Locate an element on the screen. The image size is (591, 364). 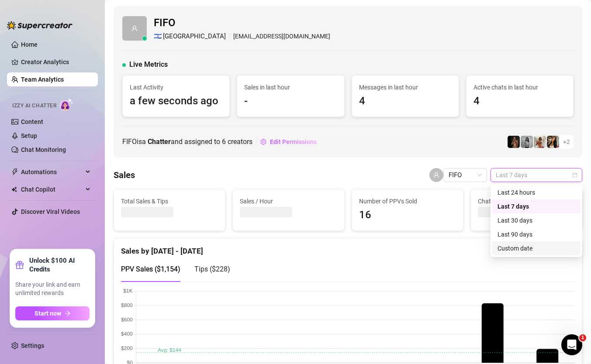
button: Edit Permissions is located at coordinates (288, 142).